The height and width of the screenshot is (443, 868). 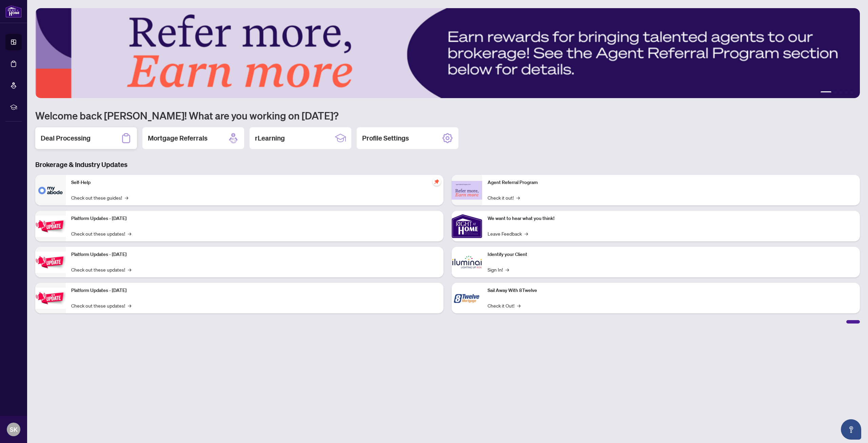 I want to click on button: 2, so click(x=835, y=93).